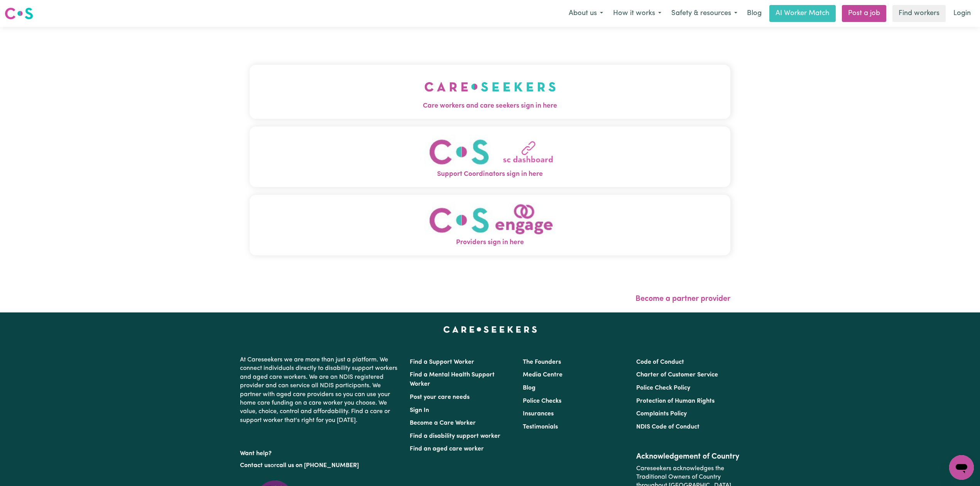 This screenshot has width=980, height=486. I want to click on p: At Careseekers we are more than just a platform. We connect individuals directly to disability su..., so click(320, 390).